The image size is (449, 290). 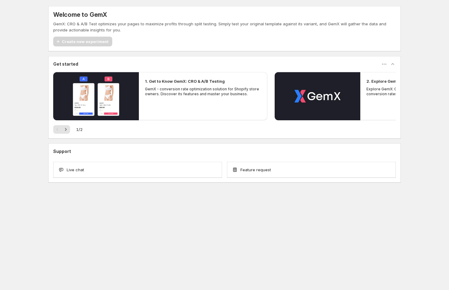 What do you see at coordinates (224, 27) in the screenshot?
I see `p: GemX: CRO & A/B Test optimizes your pages to maximize profits through split testing. Simply test ...` at bounding box center [224, 27].